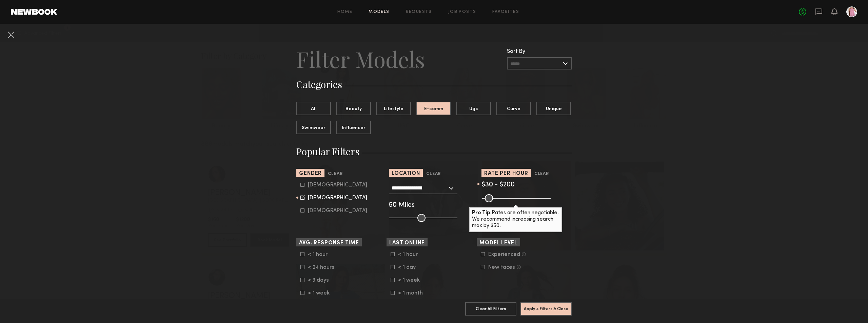  What do you see at coordinates (539, 51) in the screenshot?
I see `div: Sort By` at bounding box center [539, 51].